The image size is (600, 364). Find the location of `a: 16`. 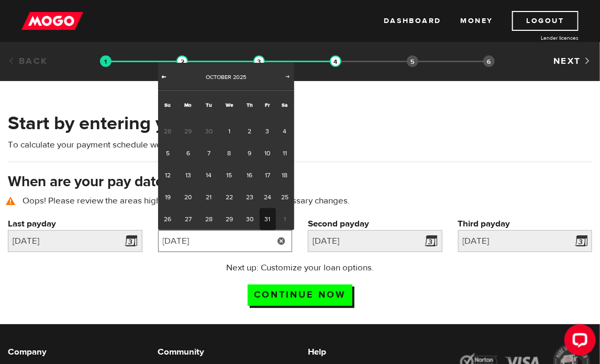

a: 16 is located at coordinates (250, 175).